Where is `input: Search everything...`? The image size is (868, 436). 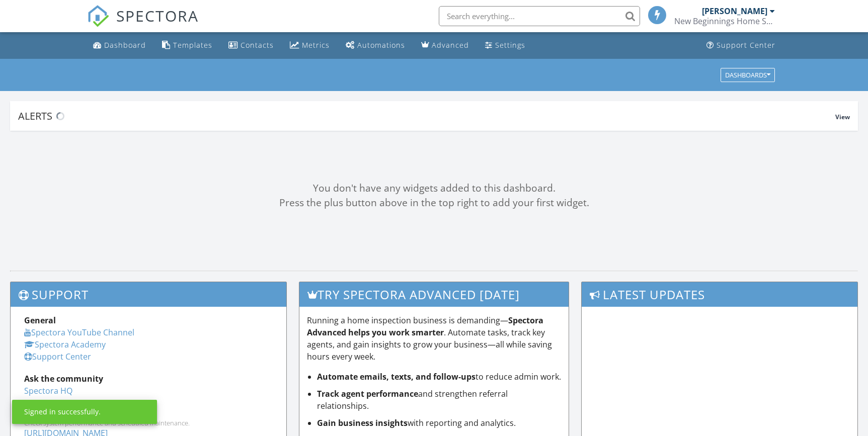 input: Search everything... is located at coordinates (539, 16).